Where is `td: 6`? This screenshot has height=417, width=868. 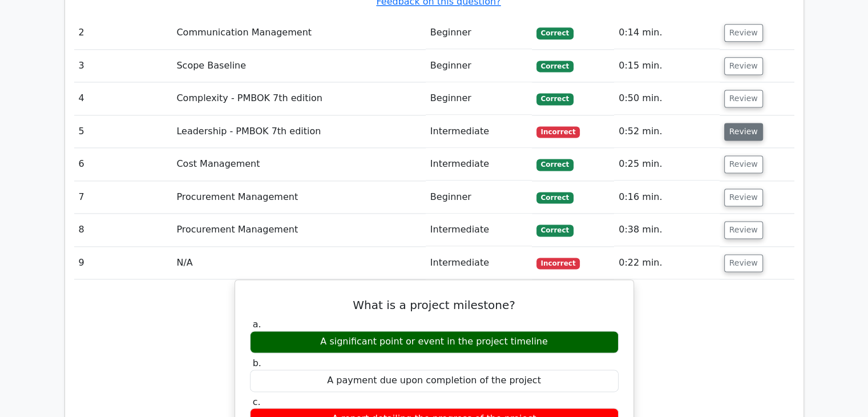 td: 6 is located at coordinates (123, 164).